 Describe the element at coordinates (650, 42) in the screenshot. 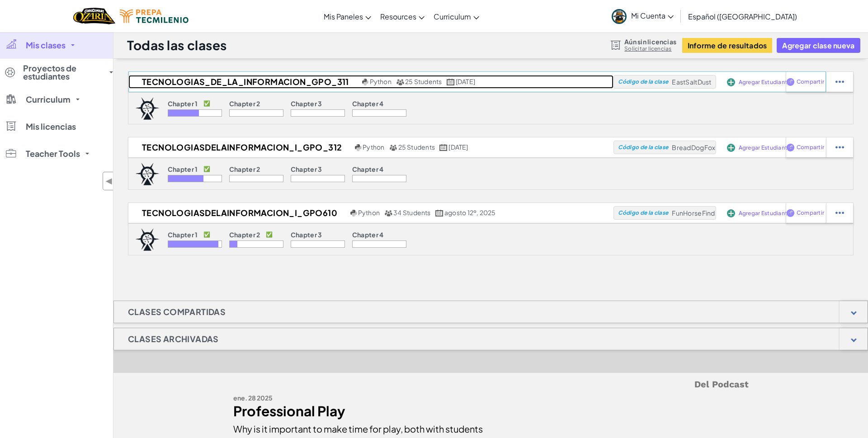

I see `span: Aún sin licencias` at that location.